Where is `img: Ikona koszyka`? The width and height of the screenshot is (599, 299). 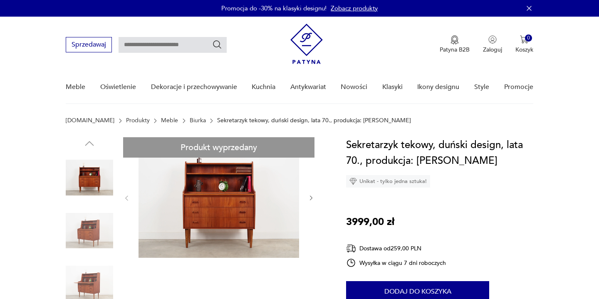 img: Ikona koszyka is located at coordinates (524, 39).